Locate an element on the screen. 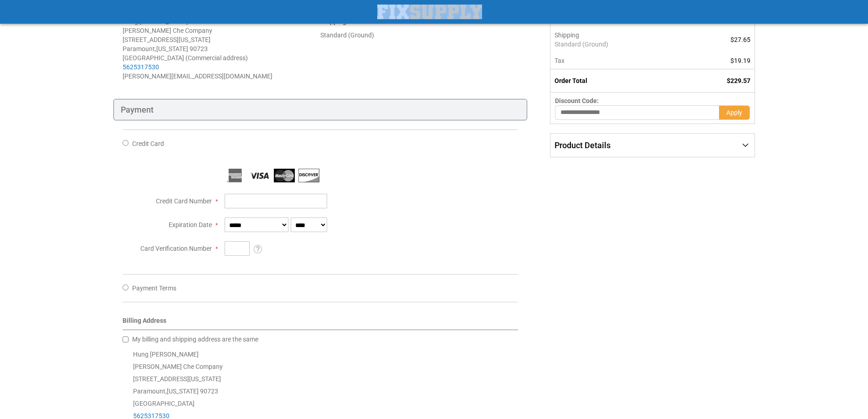 The image size is (868, 419). span: $19.19 is located at coordinates (740, 61).